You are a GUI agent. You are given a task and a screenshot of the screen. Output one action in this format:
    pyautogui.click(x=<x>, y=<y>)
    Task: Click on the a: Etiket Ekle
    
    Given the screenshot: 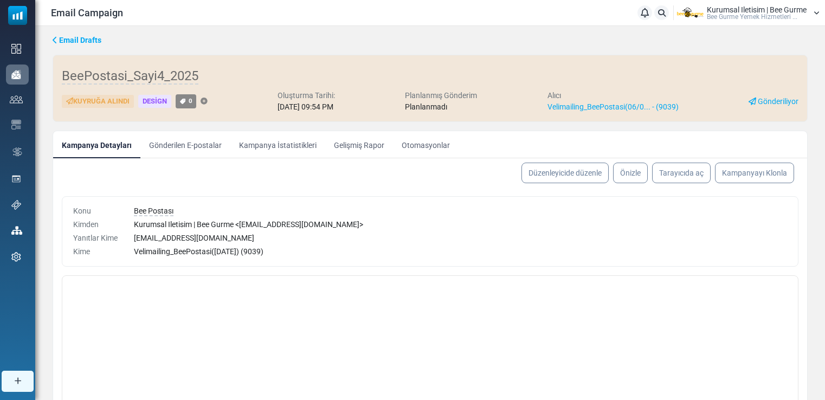 What is the action you would take?
    pyautogui.click(x=204, y=101)
    